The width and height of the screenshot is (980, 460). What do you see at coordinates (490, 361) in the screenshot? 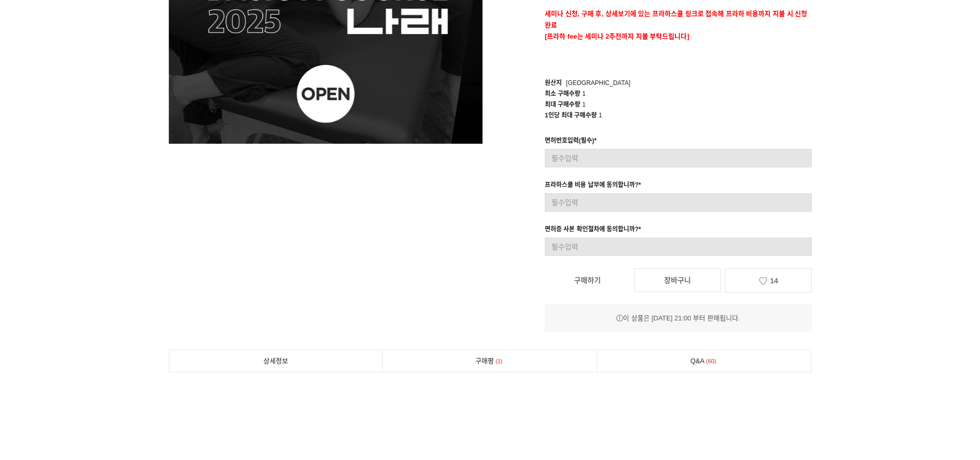
I see `a: 구매평1` at bounding box center [490, 361].